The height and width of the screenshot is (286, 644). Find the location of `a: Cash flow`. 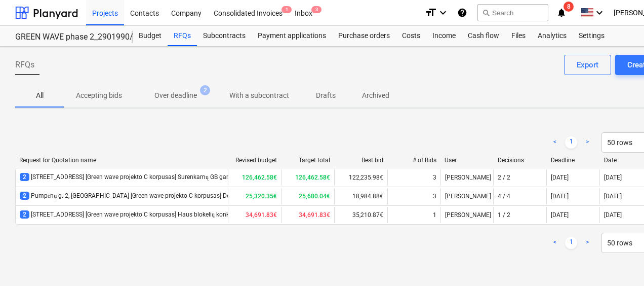

a: Cash flow is located at coordinates (483, 36).